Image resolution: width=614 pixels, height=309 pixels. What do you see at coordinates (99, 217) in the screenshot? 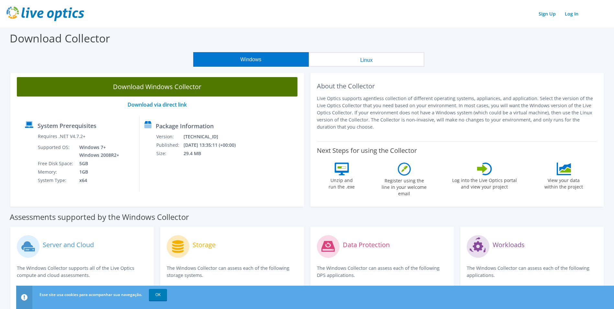
I see `label: Assessments supported by the Windows Collector` at bounding box center [99, 217].